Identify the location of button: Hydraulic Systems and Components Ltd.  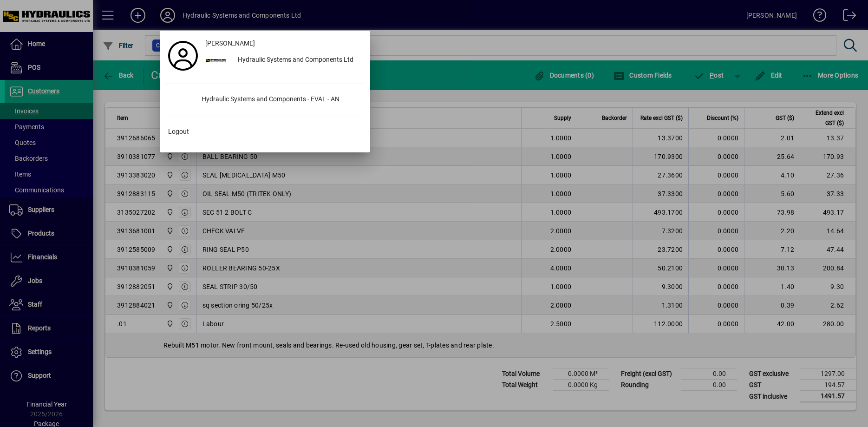
(283, 61).